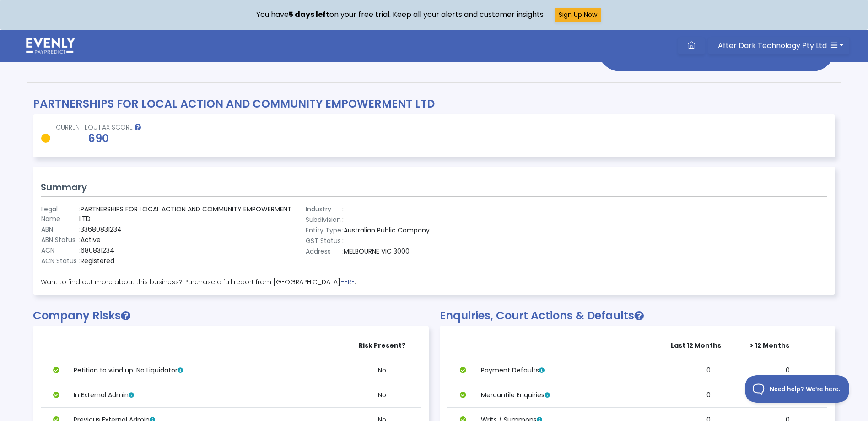  Describe the element at coordinates (188, 261) in the screenshot. I see `td: Registered` at that location.